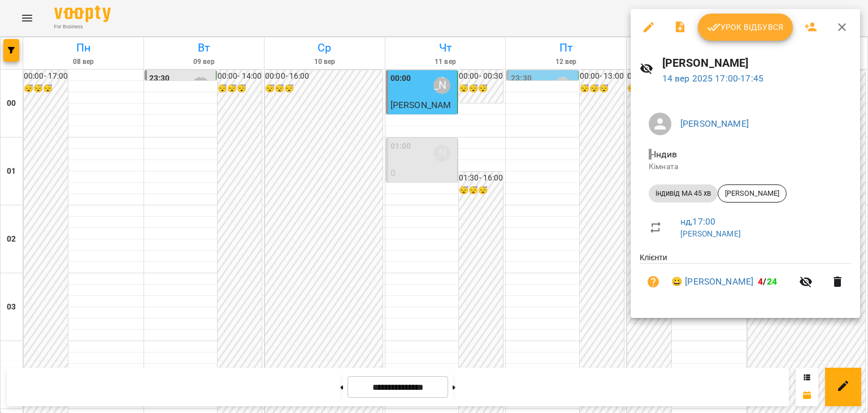  I want to click on span: індивід МА 45 хв, so click(683, 194).